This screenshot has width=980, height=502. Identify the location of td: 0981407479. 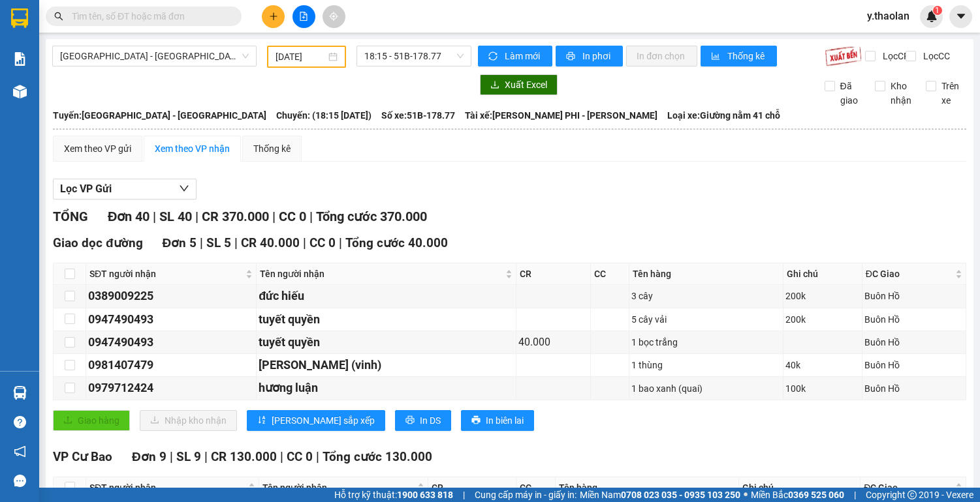
(171, 365).